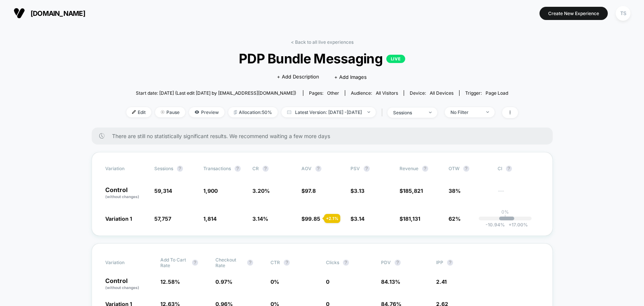 The height and width of the screenshot is (306, 644). I want to click on span: 17.00 %, so click(516, 225).